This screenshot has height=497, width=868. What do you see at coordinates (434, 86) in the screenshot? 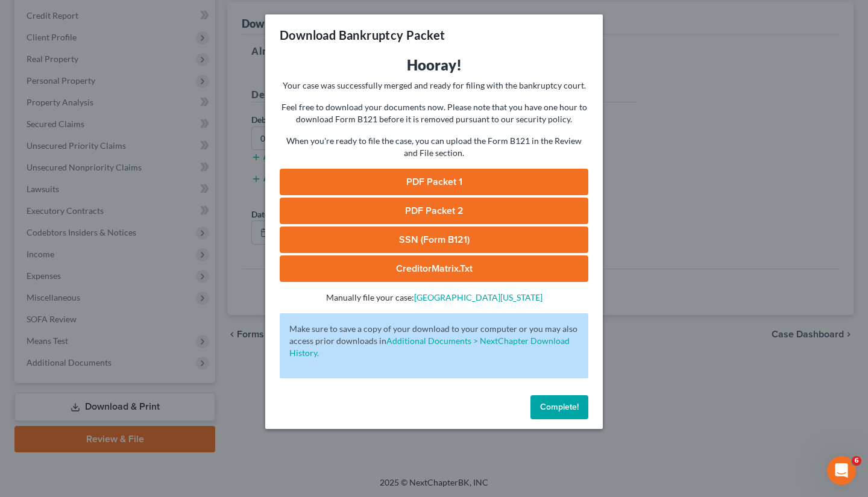
I see `p: Your case was successfully merged and ready for filing with the bankruptcy court.` at bounding box center [434, 86].